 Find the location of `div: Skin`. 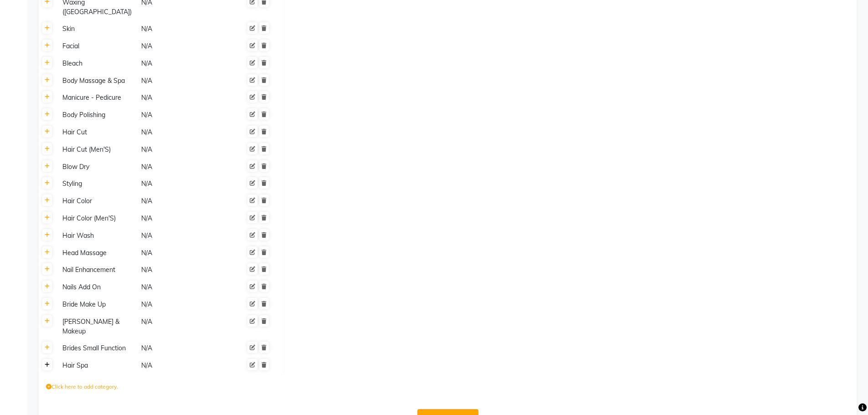

div: Skin is located at coordinates (98, 29).